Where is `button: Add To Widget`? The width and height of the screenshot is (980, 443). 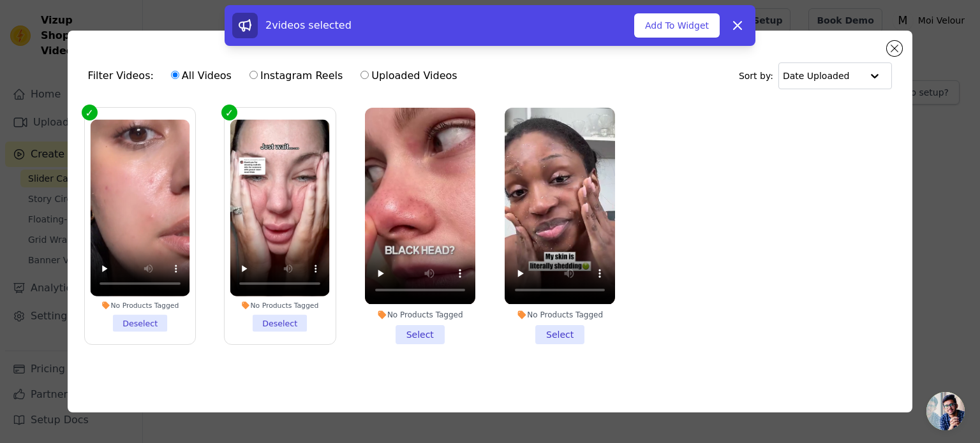
button: Add To Widget is located at coordinates (677, 26).